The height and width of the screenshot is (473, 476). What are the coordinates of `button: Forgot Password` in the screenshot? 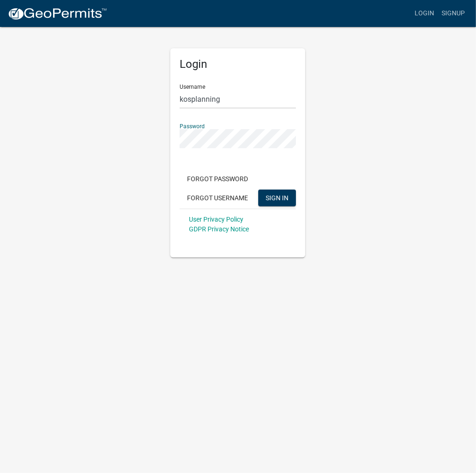 It's located at (217, 179).